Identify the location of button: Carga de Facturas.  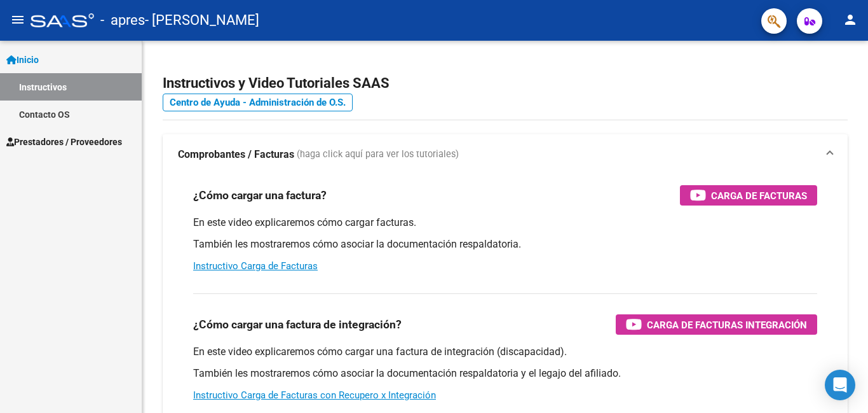
(748, 195).